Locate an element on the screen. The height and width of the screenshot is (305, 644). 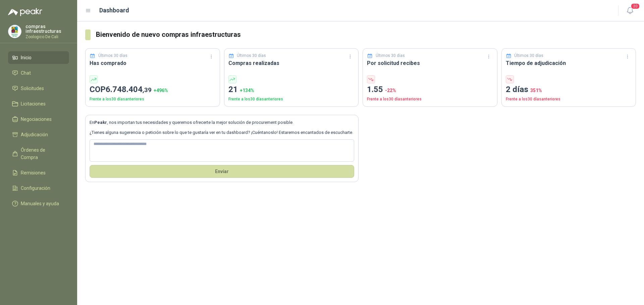
button: 20 is located at coordinates (629, 11).